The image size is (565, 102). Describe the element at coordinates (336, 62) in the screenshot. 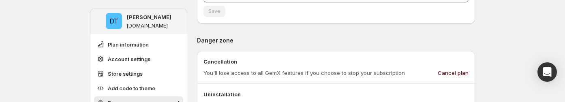

I see `p: Cancellation` at that location.